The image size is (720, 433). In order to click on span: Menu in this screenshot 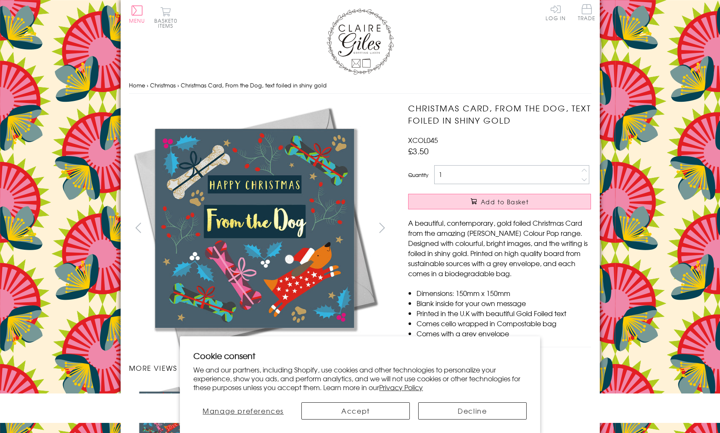, I will do `click(137, 21)`.